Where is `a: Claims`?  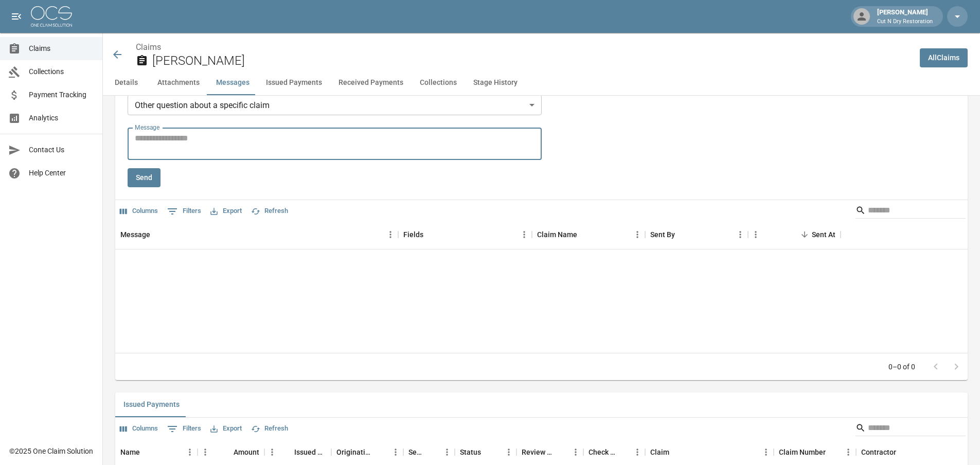
a: Claims is located at coordinates (148, 47).